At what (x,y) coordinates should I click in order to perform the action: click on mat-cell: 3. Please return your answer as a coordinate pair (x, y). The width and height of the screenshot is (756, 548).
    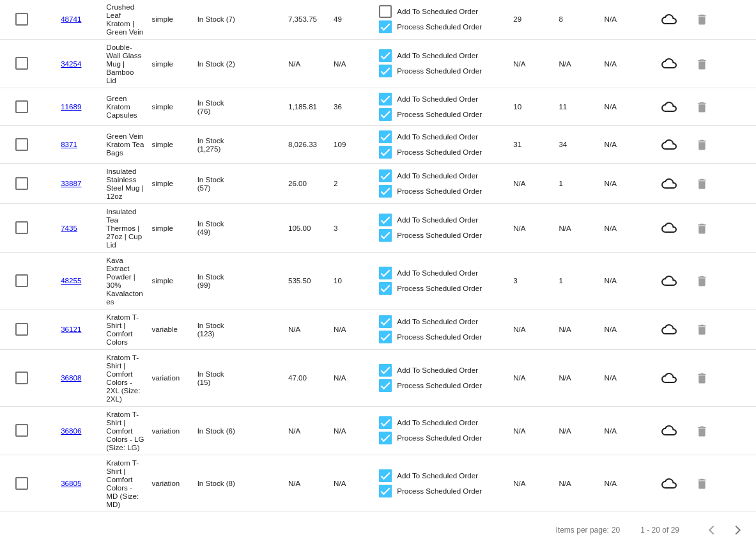
    Looking at the image, I should click on (356, 228).